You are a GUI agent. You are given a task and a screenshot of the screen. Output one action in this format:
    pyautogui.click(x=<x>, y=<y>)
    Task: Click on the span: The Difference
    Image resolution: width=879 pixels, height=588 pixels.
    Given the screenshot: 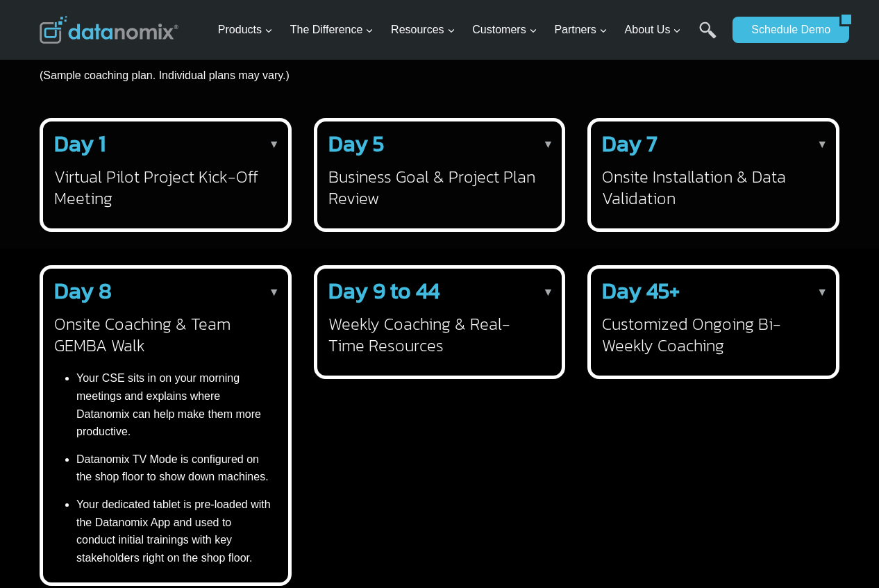 What is the action you would take?
    pyautogui.click(x=331, y=30)
    